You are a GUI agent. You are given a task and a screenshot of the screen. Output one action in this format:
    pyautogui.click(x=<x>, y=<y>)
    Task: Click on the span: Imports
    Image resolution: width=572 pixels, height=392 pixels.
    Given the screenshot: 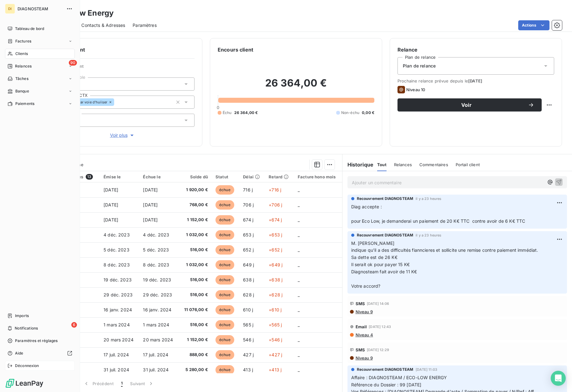 What is the action you would take?
    pyautogui.click(x=22, y=316)
    